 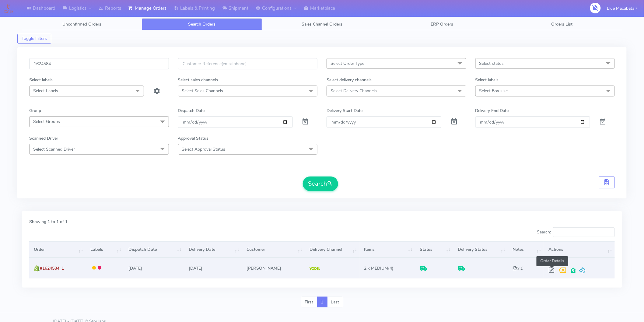 What do you see at coordinates (322, 24) in the screenshot?
I see `ul: Tabs` at bounding box center [322, 24].